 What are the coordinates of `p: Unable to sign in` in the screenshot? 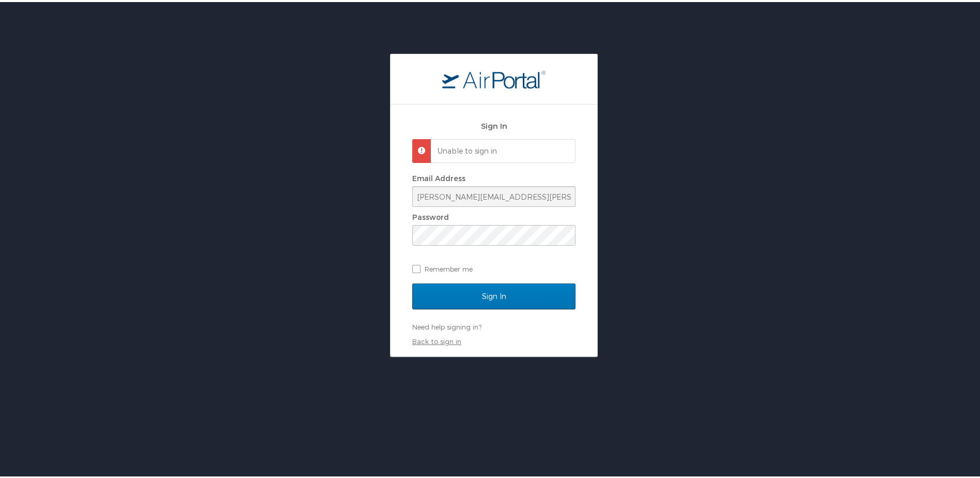 It's located at (502, 149).